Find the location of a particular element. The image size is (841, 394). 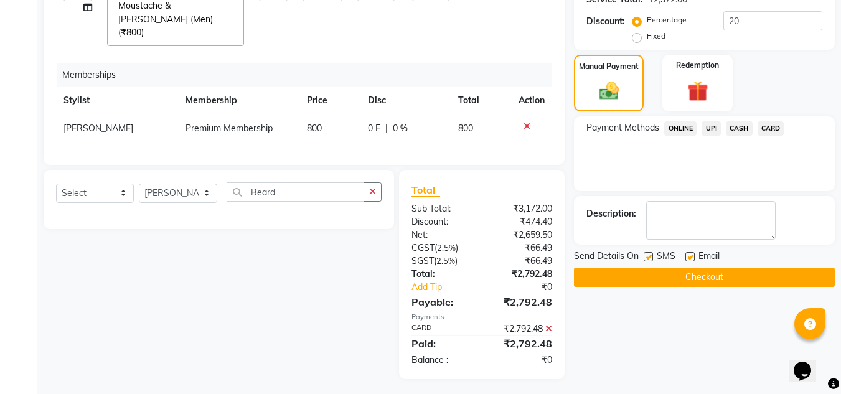

span: Send Details On is located at coordinates (606, 257).